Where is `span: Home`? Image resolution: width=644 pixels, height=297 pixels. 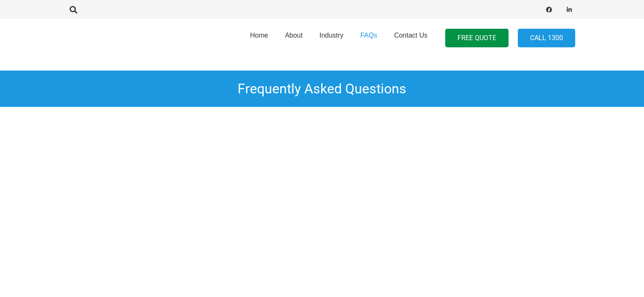 span: Home is located at coordinates (259, 35).